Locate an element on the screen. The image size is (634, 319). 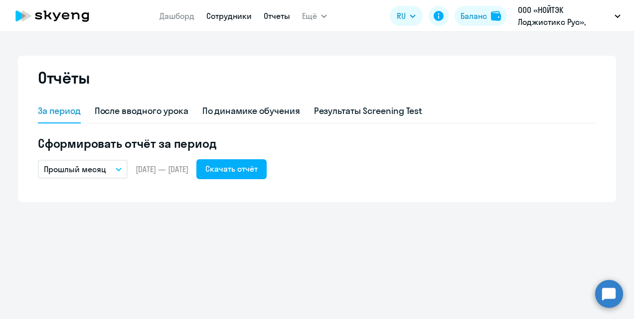
span: Ещё is located at coordinates (309, 16).